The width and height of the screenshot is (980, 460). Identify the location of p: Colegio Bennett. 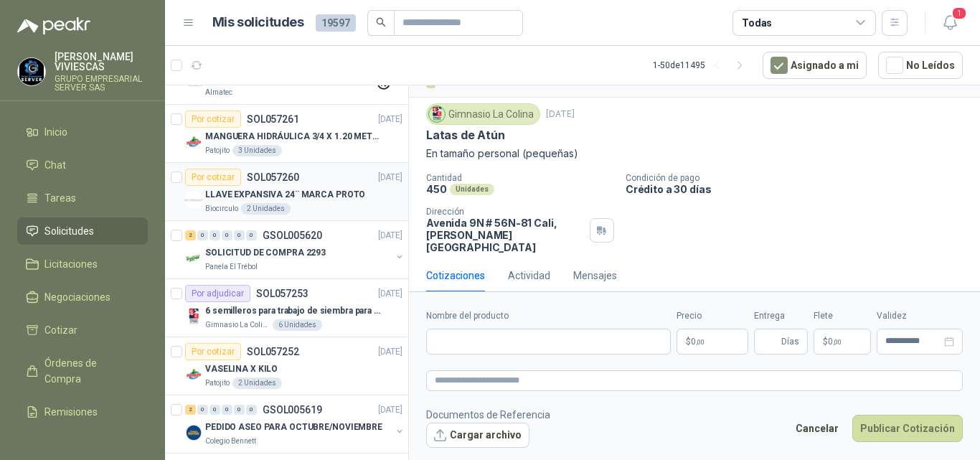
(231, 441).